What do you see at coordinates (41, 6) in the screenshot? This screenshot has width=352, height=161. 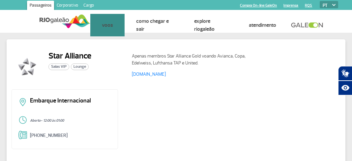 I see `a: Passageiros` at bounding box center [41, 6].